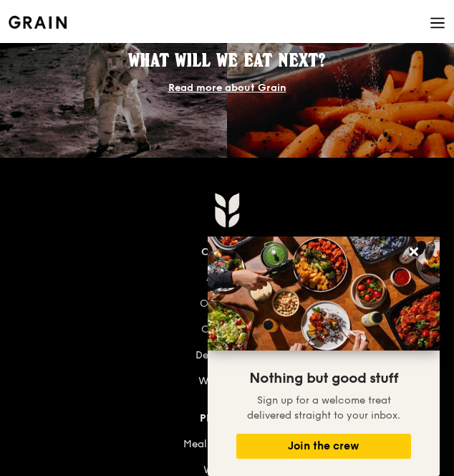 Image resolution: width=454 pixels, height=476 pixels. Describe the element at coordinates (324, 293) in the screenshot. I see `img: DSC07876-Edit02-Large.jpeg` at that location.